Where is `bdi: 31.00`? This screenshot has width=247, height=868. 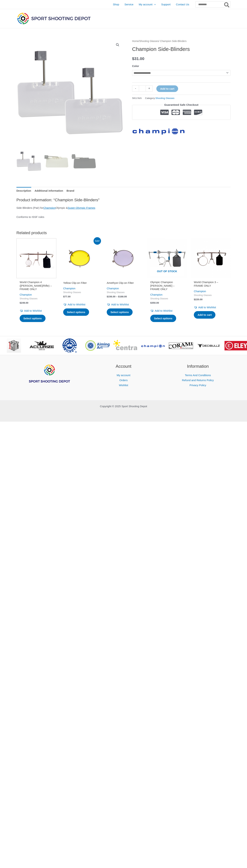 bdi: 31.00 is located at coordinates (139, 58).